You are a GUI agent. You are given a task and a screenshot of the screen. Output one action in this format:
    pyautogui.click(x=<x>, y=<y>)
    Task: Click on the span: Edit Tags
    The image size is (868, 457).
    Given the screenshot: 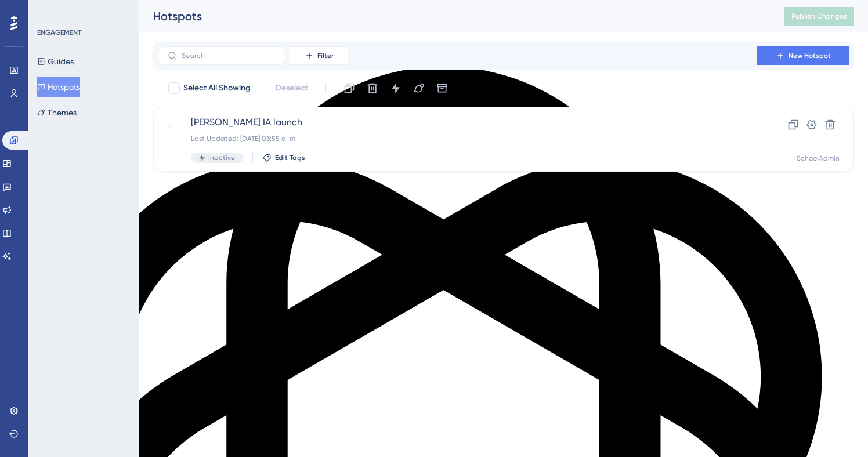 What is the action you would take?
    pyautogui.click(x=290, y=158)
    